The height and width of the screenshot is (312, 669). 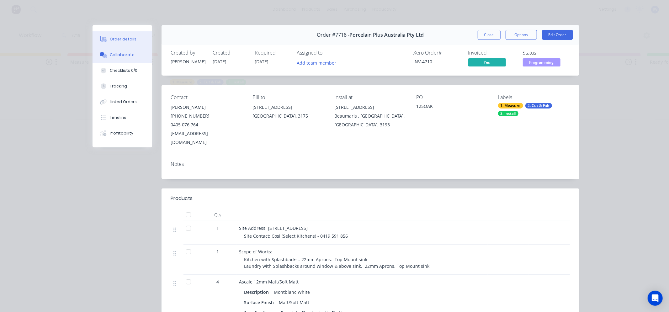 I want to click on div: Linked Orders, so click(x=123, y=102).